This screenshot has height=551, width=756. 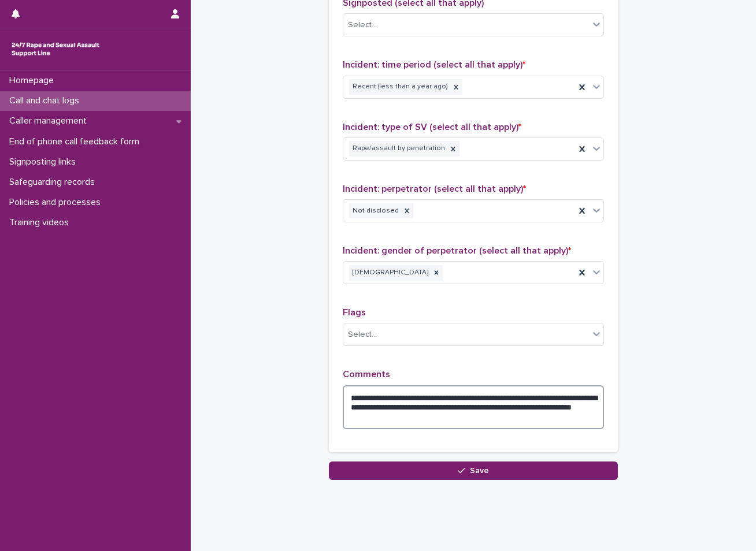 What do you see at coordinates (434, 64) in the screenshot?
I see `span: Incident: time period (select all that apply)` at bounding box center [434, 64].